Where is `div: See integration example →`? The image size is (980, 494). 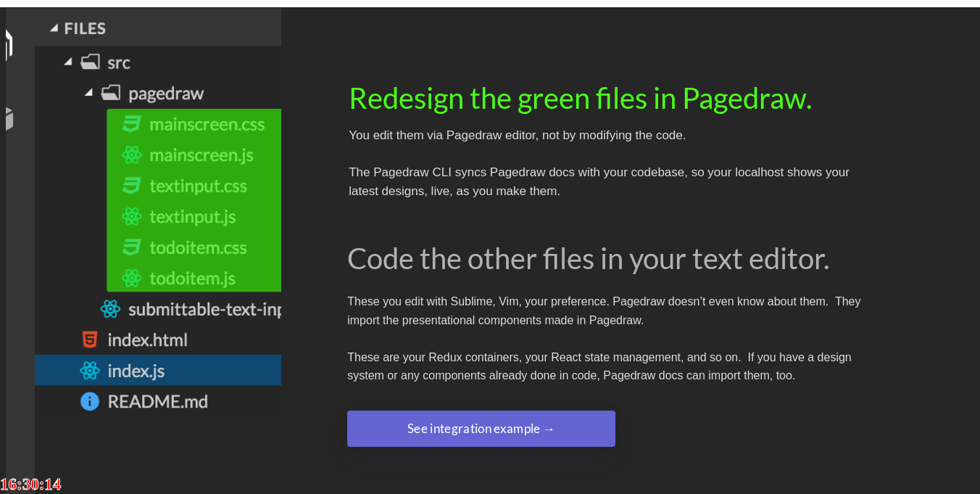
div: See integration example → is located at coordinates (481, 428).